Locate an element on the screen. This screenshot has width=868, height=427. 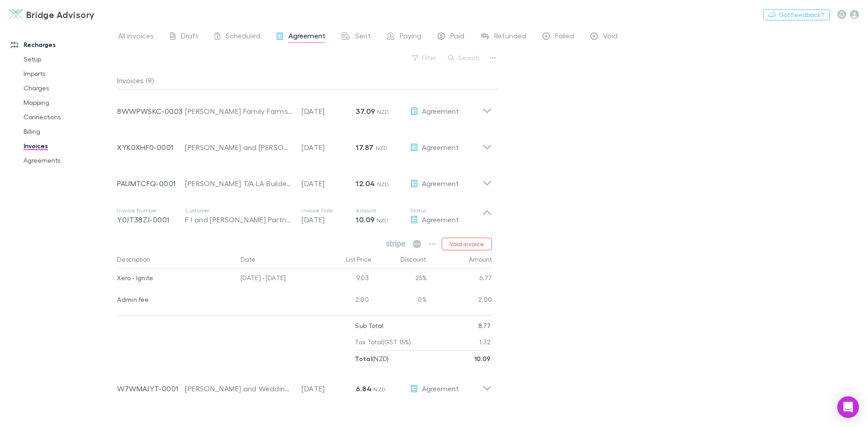
a: Mapping is located at coordinates (68, 103).